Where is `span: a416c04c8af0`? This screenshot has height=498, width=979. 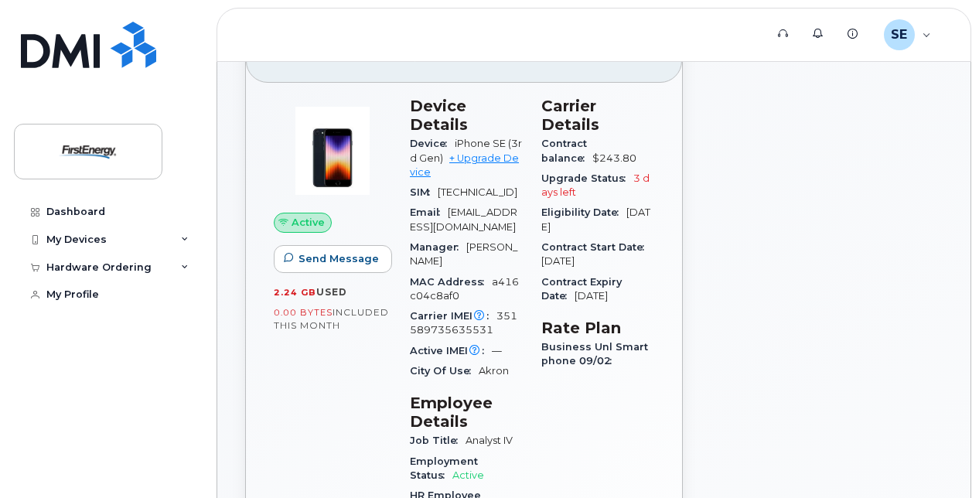 span: a416c04c8af0 is located at coordinates (464, 289).